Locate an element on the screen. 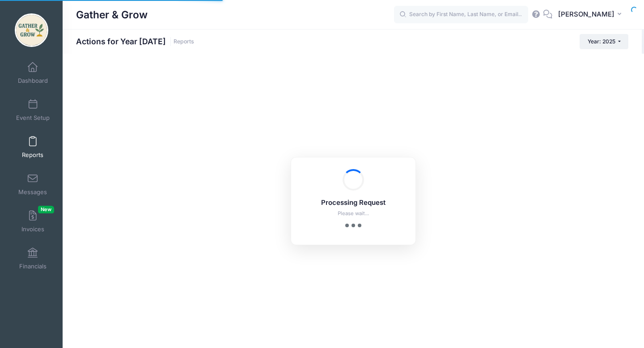 This screenshot has height=348, width=644. a: InvoicesNew is located at coordinates (33, 221).